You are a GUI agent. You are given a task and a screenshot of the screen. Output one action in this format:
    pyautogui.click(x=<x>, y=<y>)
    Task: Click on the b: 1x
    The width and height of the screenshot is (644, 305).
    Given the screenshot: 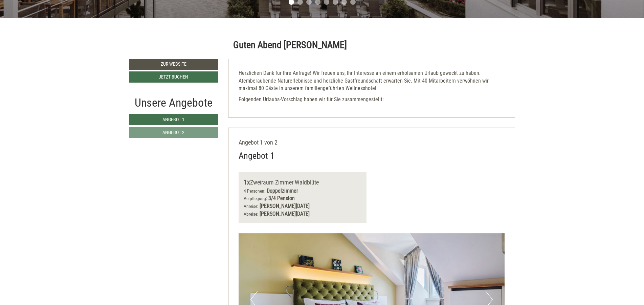 What is the action you would take?
    pyautogui.click(x=247, y=182)
    